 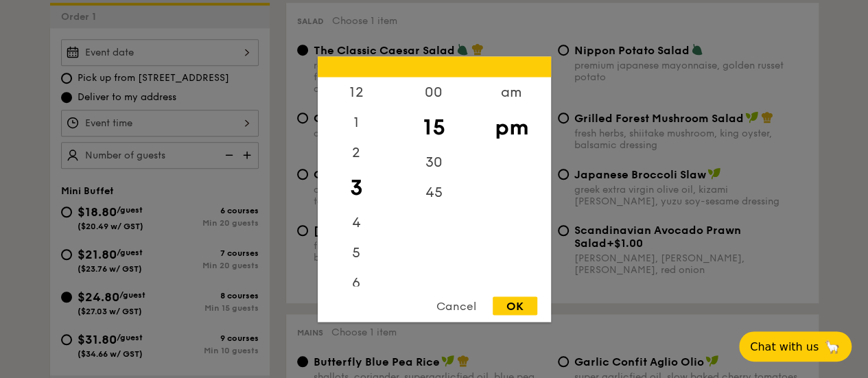 What do you see at coordinates (434, 162) in the screenshot?
I see `div: 30` at bounding box center [434, 162].